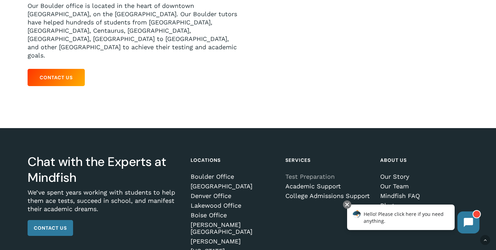 The image size is (496, 250). I want to click on img: Avatar, so click(17, 15).